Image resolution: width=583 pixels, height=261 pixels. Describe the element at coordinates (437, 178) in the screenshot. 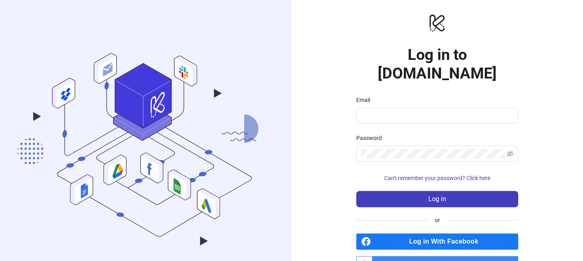

I see `a: Can't remember your password? Click here` at that location.